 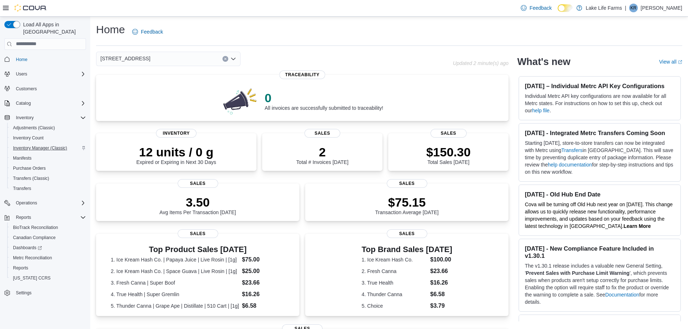 I want to click on span: Feedback, so click(x=152, y=32).